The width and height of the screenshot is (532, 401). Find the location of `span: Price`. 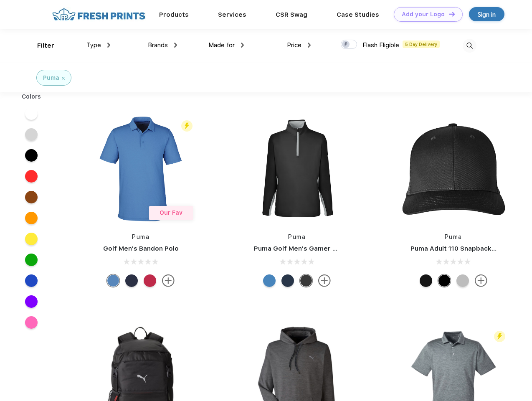

span: Price is located at coordinates (294, 45).